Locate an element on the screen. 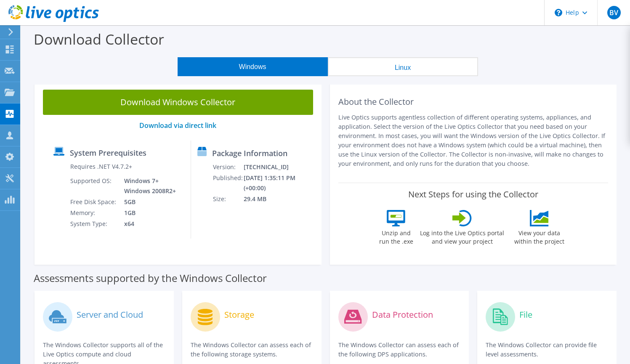 This screenshot has height=364, width=630. label: System Prerequisites is located at coordinates (108, 152).